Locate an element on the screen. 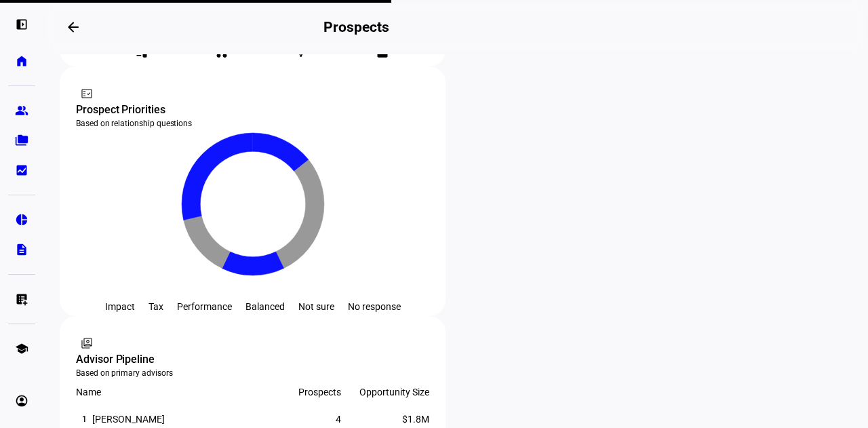 Image resolution: width=868 pixels, height=428 pixels. eth-mat-symbol: pie_chart is located at coordinates (22, 220).